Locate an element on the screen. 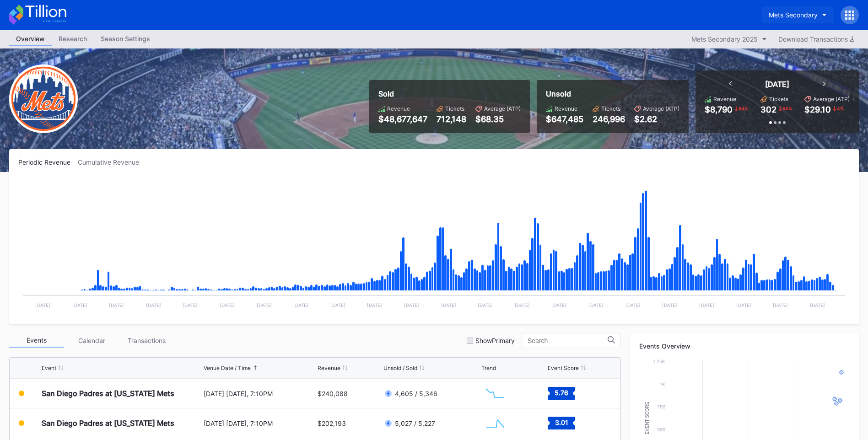 This screenshot has height=440, width=868. div: $8,790 is located at coordinates (718, 109).